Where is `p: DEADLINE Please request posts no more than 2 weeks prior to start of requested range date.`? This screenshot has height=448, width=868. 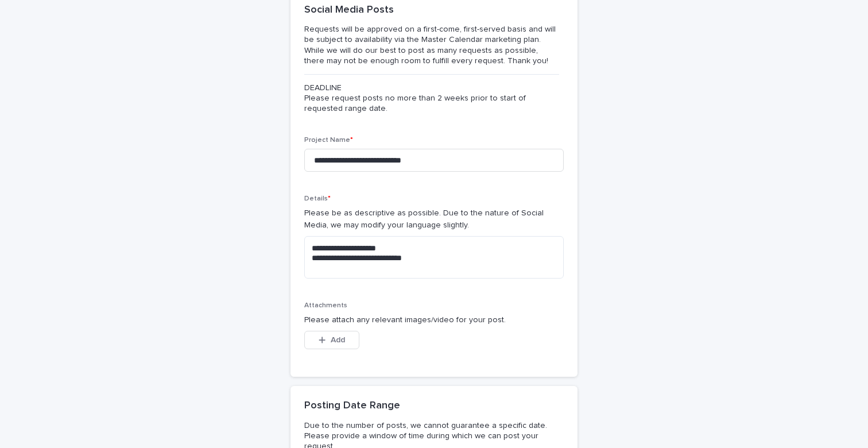
p: DEADLINE Please request posts no more than 2 weeks prior to start of requested range date. is located at coordinates (432, 98).